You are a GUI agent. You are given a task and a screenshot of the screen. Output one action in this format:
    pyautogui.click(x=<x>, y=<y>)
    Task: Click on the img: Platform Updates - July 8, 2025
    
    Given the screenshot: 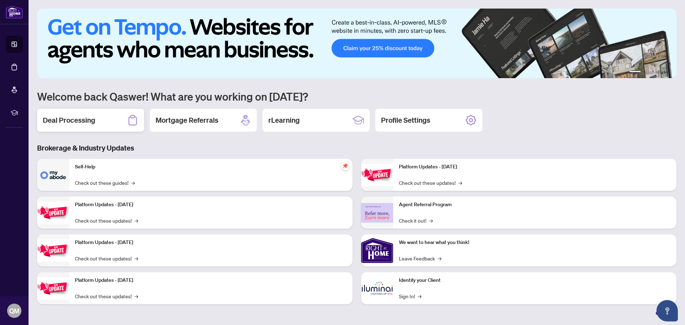 What is the action you would take?
    pyautogui.click(x=53, y=288)
    